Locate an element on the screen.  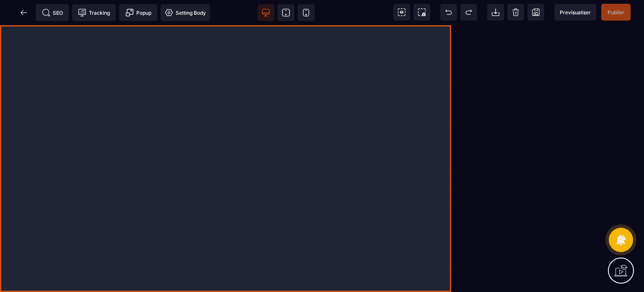
span: Previsualiser is located at coordinates (575, 12).